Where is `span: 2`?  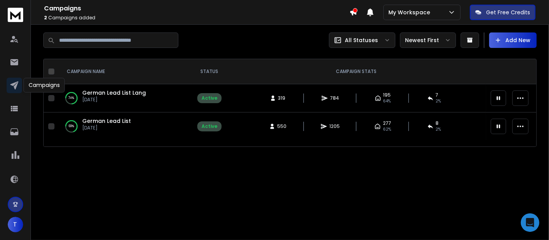 span: 2 is located at coordinates (46, 17).